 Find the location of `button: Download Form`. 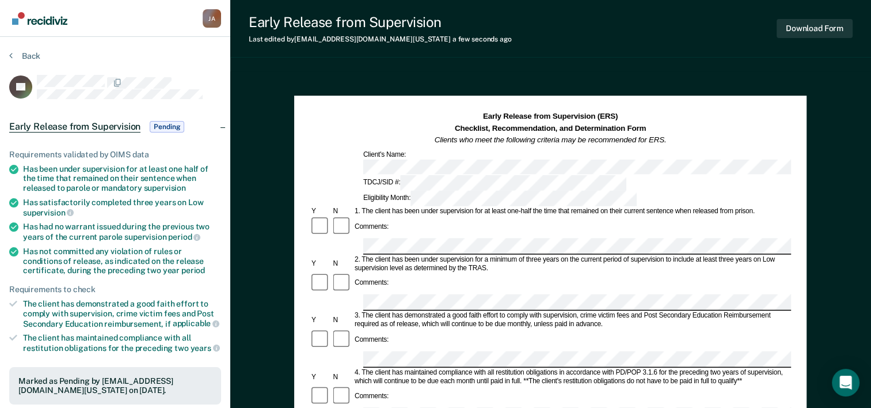

button: Download Form is located at coordinates (815, 28).